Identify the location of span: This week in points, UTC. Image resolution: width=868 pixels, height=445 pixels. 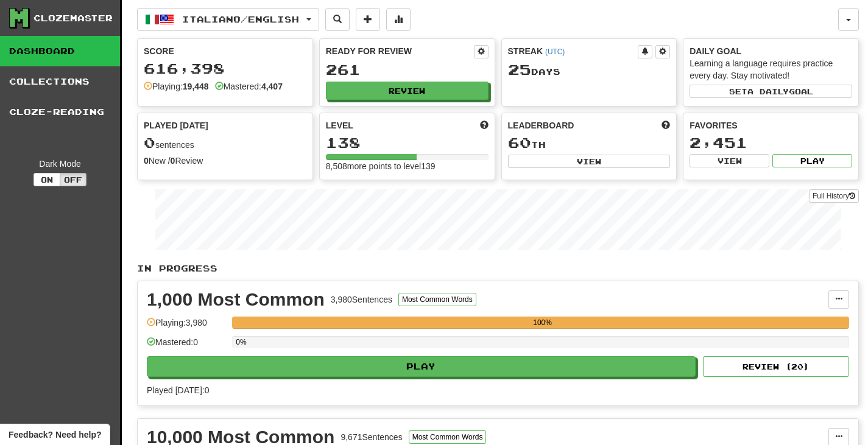
(666, 126).